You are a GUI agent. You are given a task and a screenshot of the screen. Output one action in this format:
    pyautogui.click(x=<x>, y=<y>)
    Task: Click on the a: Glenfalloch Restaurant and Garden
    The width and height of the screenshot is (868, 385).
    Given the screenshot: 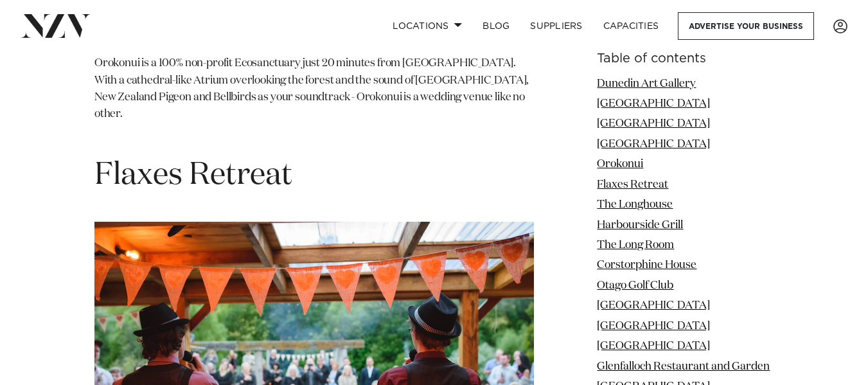 What is the action you would take?
    pyautogui.click(x=683, y=367)
    